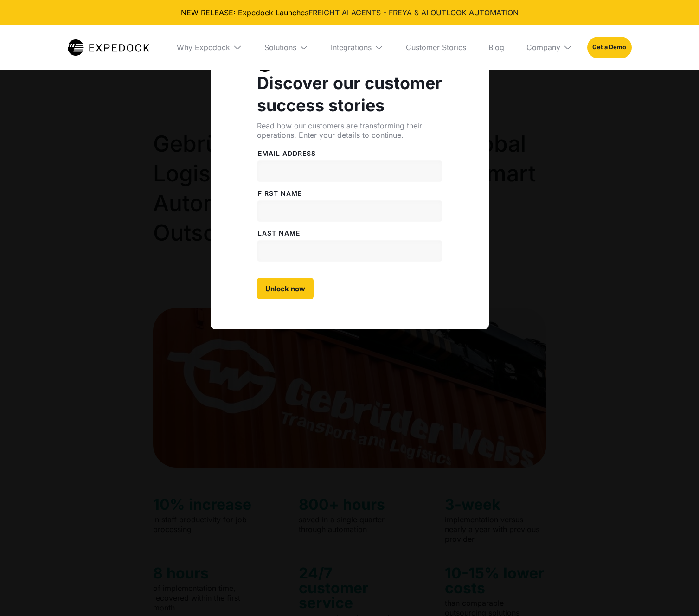 The height and width of the screenshot is (616, 699). What do you see at coordinates (350, 154) in the screenshot?
I see `label: Email address` at bounding box center [350, 154].